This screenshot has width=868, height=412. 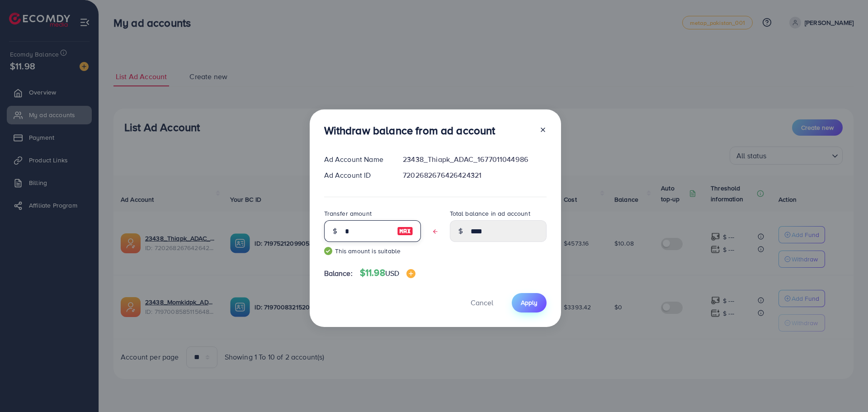 What do you see at coordinates (356, 159) in the screenshot?
I see `div: Ad Account Name` at bounding box center [356, 159].